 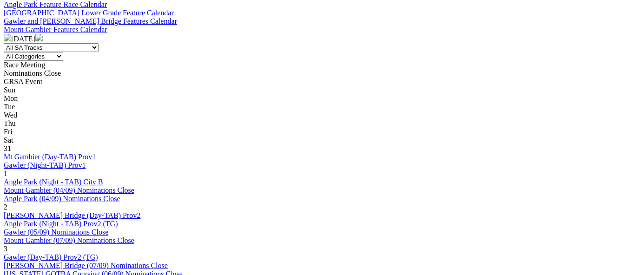 What do you see at coordinates (314, 140) in the screenshot?
I see `div: Sat` at bounding box center [314, 140].